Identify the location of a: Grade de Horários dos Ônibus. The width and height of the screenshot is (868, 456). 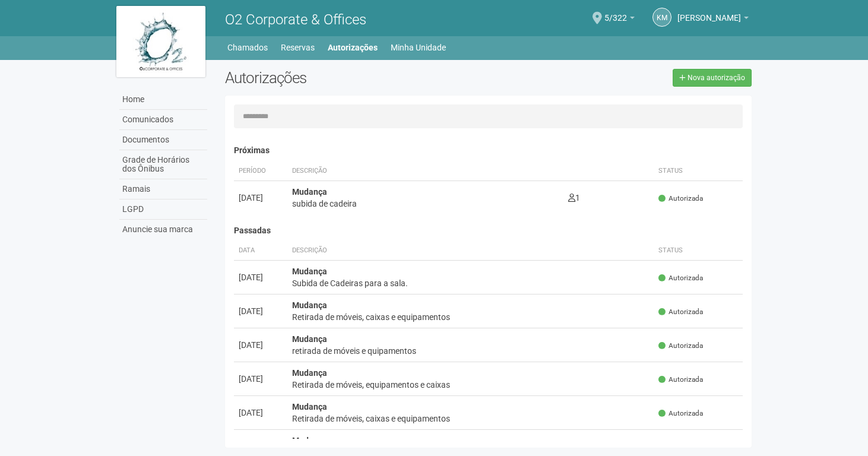
(163, 164).